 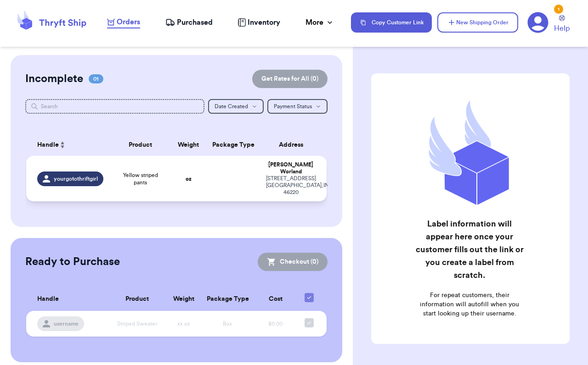 What do you see at coordinates (231, 106) in the screenshot?
I see `span: Date Created` at bounding box center [231, 106].